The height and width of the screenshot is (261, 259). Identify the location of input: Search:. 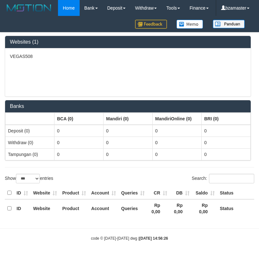
(231, 179).